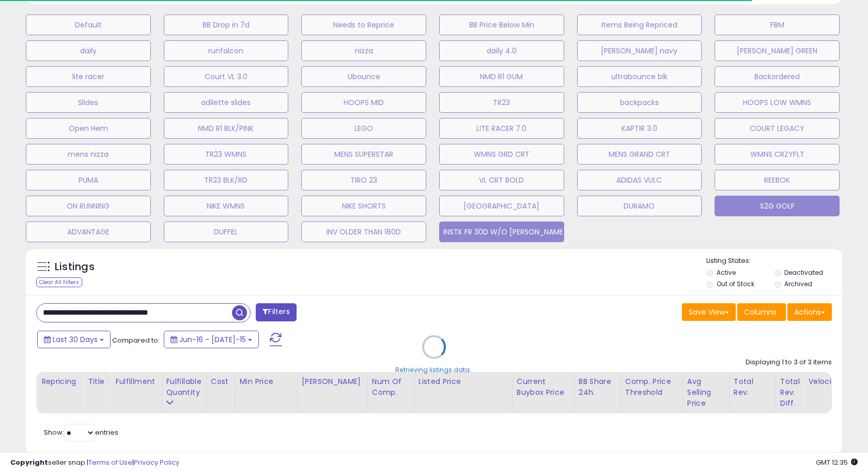 The height and width of the screenshot is (473, 868). I want to click on button: BB Price Below Min, so click(501, 25).